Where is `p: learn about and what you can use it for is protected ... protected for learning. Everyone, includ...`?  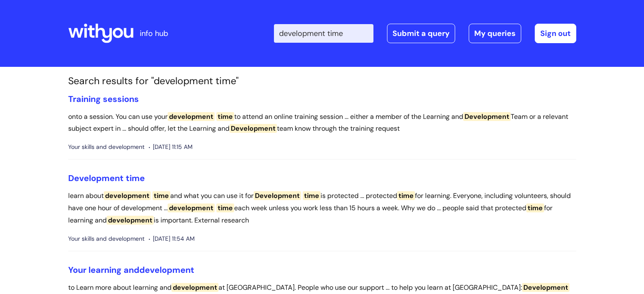
p: learn about and what you can use it for is protected ... protected for learning. Everyone, includ... is located at coordinates (322, 208).